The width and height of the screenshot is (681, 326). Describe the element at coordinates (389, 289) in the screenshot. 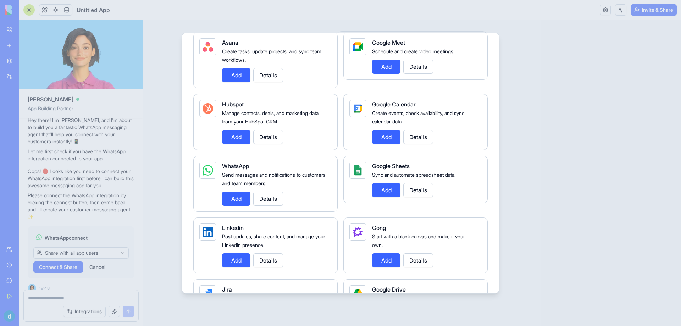

I see `span: Google Drive` at that location.